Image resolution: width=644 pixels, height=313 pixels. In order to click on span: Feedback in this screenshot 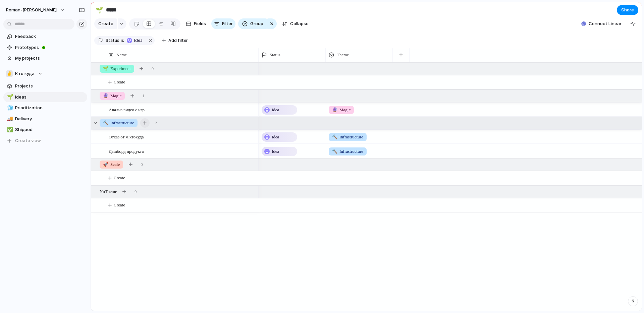, I will do `click(50, 36)`.